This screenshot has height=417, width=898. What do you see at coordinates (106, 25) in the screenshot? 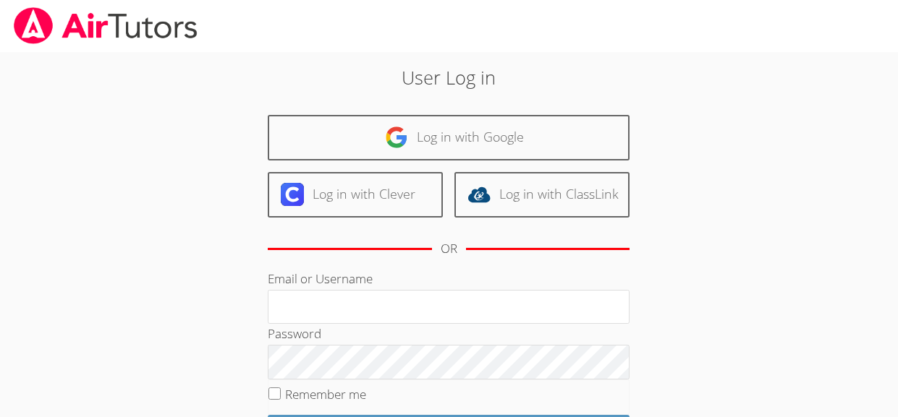
I see `img: airtutors_banner-c4298cdbf04f3fff15de1276eac7730deb9818008684d7c2e4769d2f7ddbe033.png` at bounding box center [106, 25].